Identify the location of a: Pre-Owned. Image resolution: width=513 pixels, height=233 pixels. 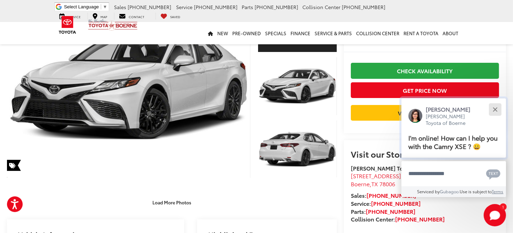
(247, 33).